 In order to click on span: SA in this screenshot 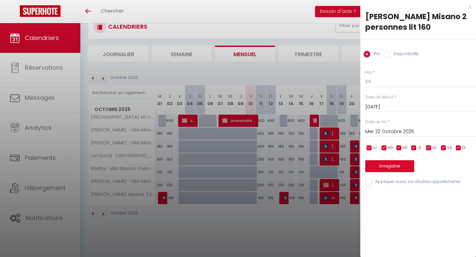, I will do `click(449, 148)`.